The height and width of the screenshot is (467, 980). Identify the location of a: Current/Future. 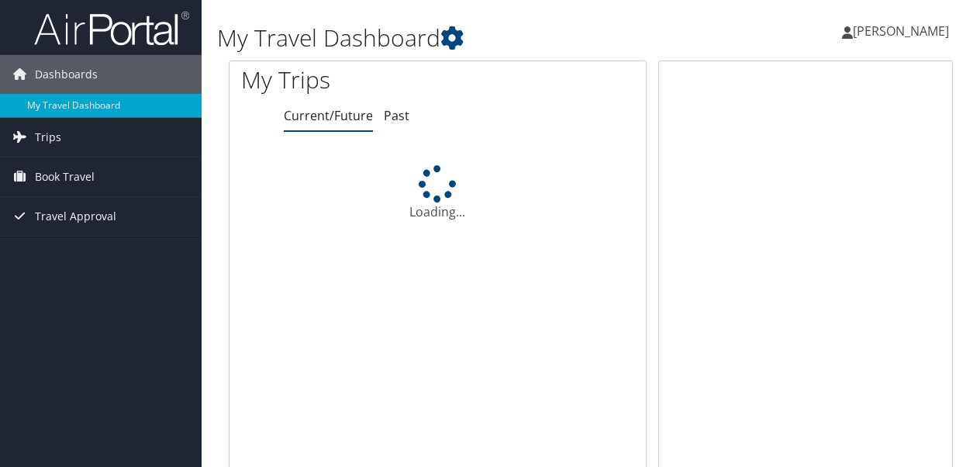
(328, 116).